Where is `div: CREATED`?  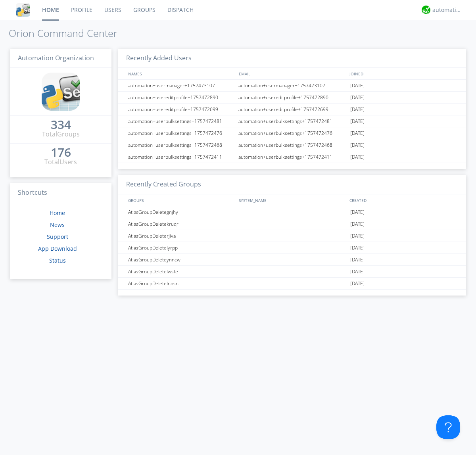
div: CREATED is located at coordinates (403, 200).